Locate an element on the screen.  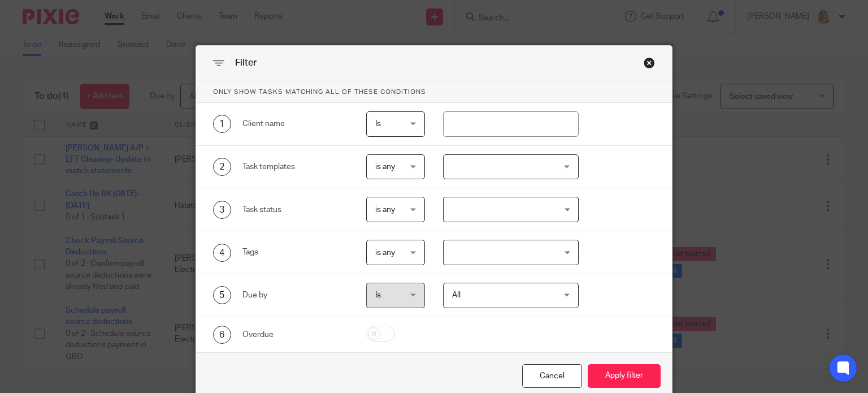
div: 1 is located at coordinates (222, 124).